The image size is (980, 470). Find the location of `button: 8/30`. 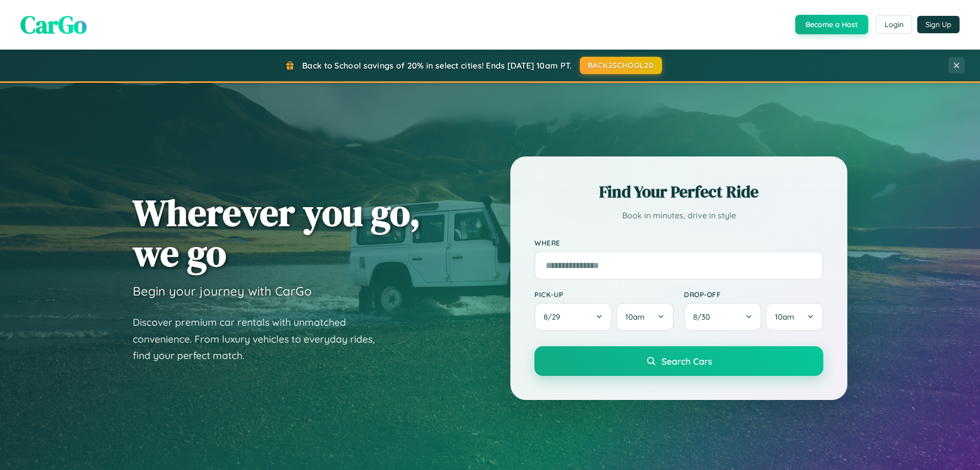

button: 8/30 is located at coordinates (723, 317).